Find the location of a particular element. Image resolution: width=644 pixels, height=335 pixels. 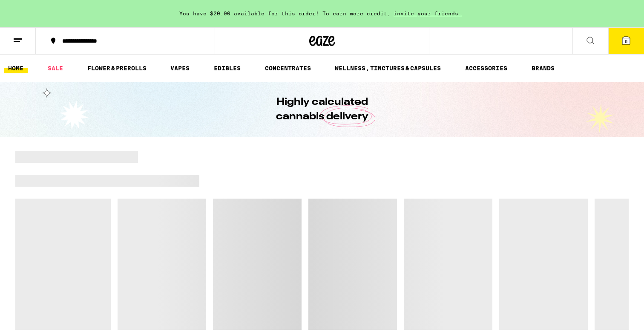

a: CONCENTRATES is located at coordinates (288, 68).